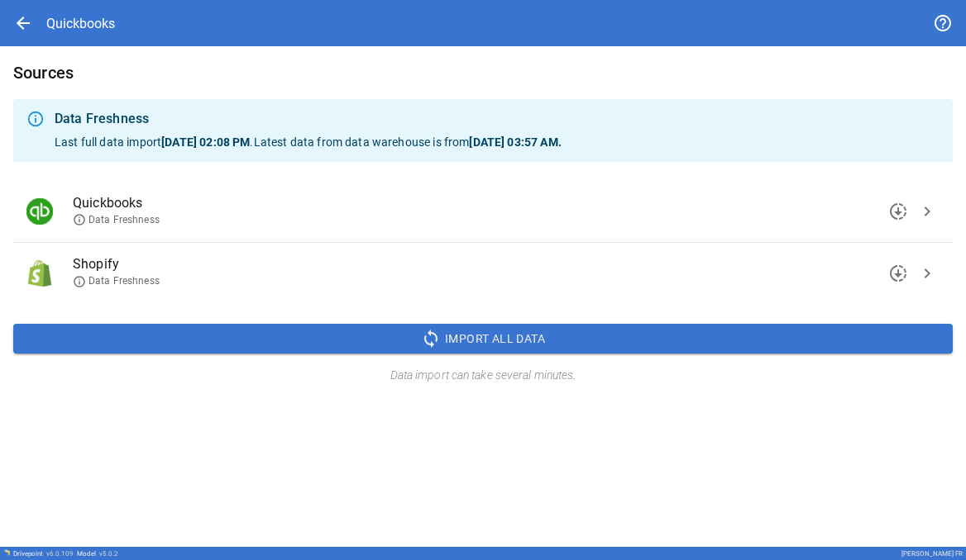 Image resolution: width=966 pixels, height=560 pixels. What do you see at coordinates (23, 23) in the screenshot?
I see `span: arrow_back` at bounding box center [23, 23].